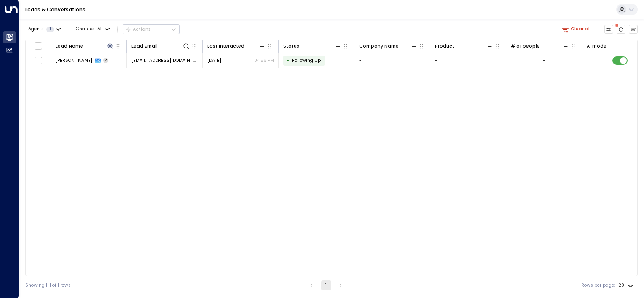  I want to click on span: Channel:, so click(93, 29).